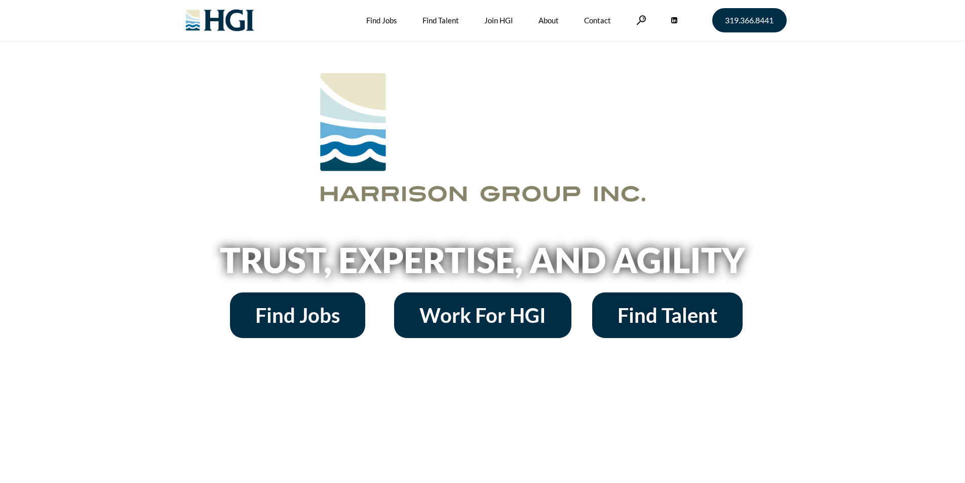  I want to click on span: 319.366.8441, so click(749, 20).